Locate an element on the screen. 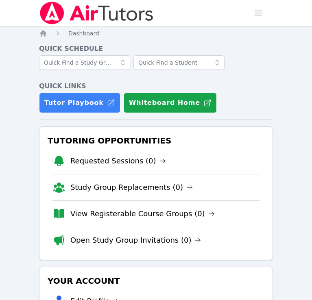 This screenshot has height=300, width=312. nav: Breadcrumb is located at coordinates (156, 33).